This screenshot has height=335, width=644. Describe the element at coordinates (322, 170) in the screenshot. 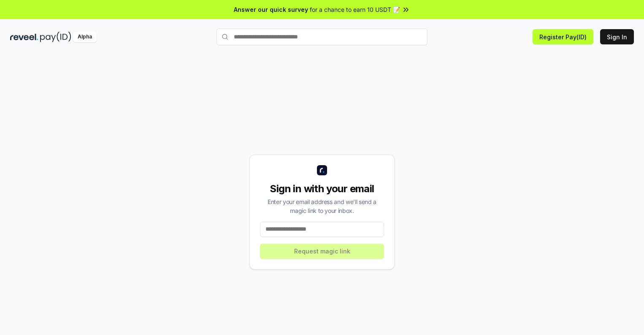

I see `img: logo_small` at that location.